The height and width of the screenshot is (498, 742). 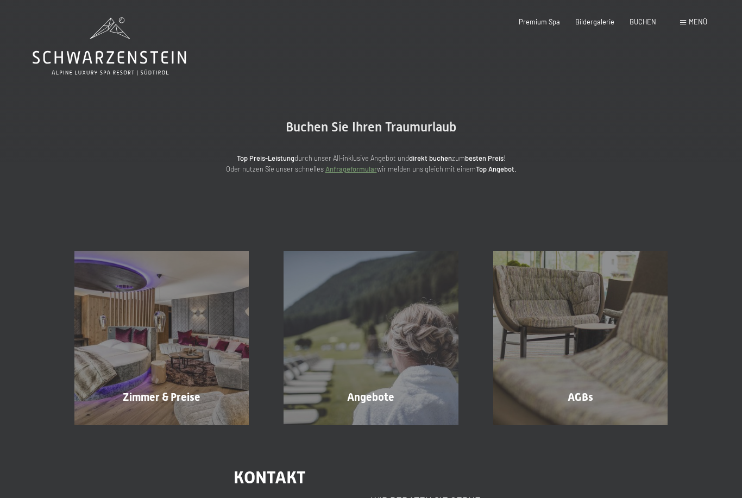 I want to click on span: BUCHEN, so click(x=643, y=22).